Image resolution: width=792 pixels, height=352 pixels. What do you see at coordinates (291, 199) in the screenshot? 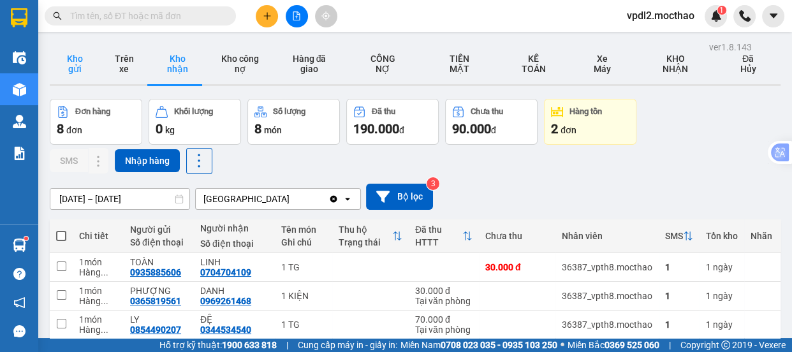
I see `input: Selected Đà Lạt.` at bounding box center [291, 199].